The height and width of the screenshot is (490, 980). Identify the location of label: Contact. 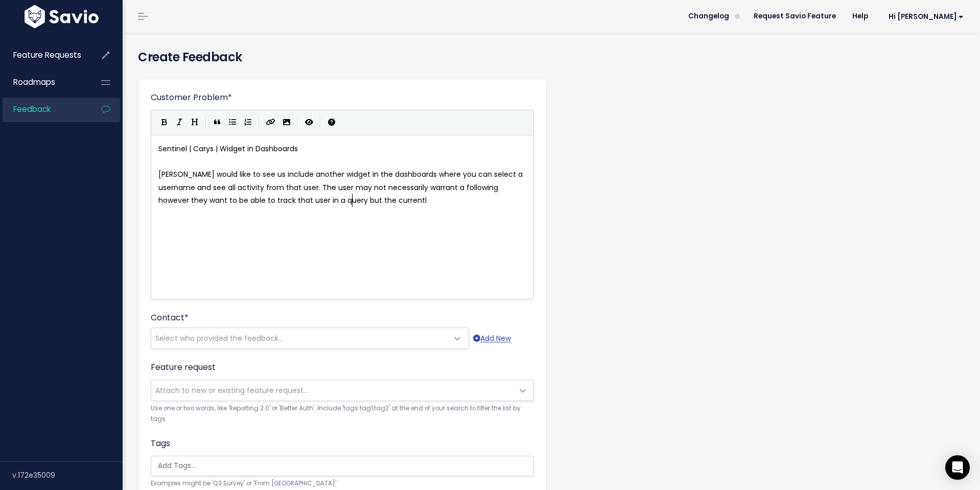
(170, 318).